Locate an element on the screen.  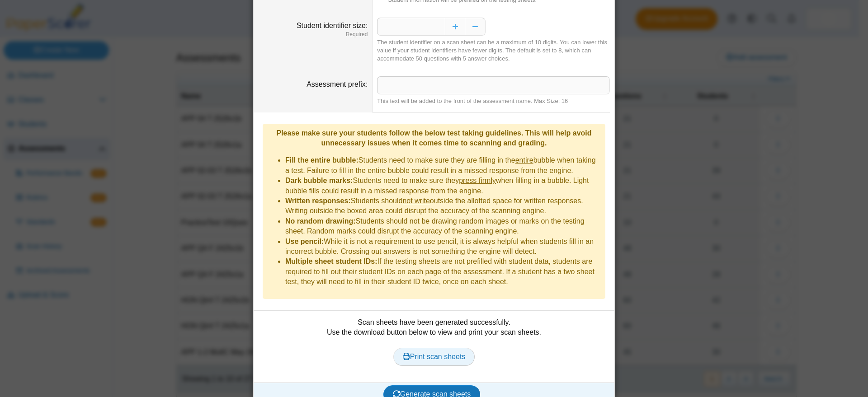
span: Print scan sheets is located at coordinates (434, 356).